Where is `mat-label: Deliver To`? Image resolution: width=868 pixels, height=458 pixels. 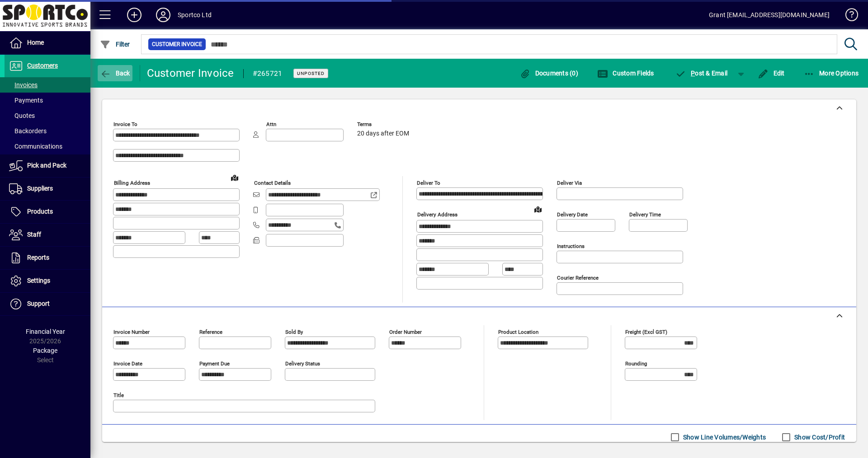
mat-label: Deliver To is located at coordinates (429, 183).